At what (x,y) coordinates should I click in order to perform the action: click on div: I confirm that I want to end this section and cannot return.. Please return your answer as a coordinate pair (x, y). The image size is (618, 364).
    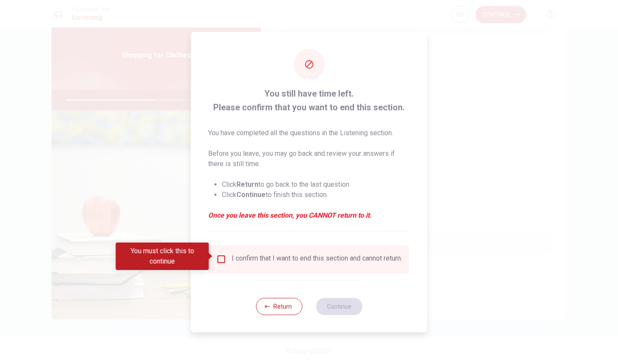
    Looking at the image, I should click on (317, 259).